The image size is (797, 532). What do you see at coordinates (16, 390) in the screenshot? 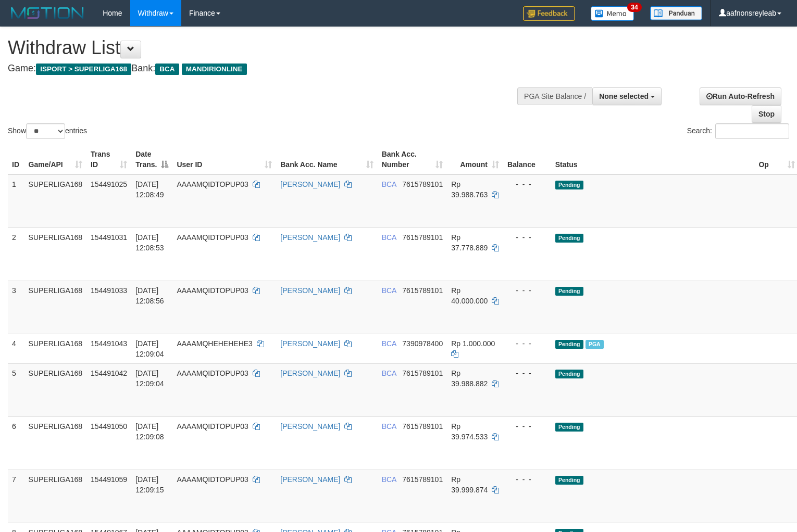
I see `td: 5` at bounding box center [16, 390].